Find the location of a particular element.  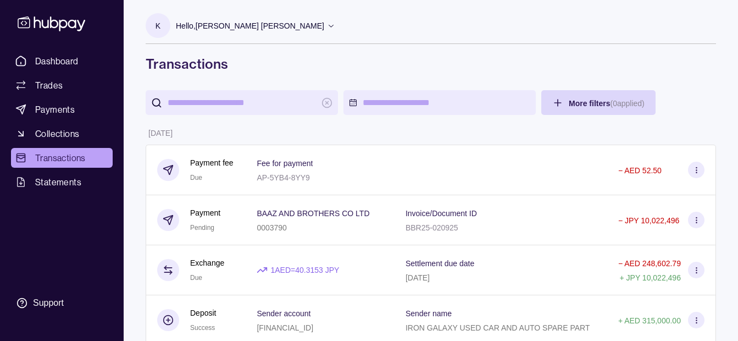

span: More filters is located at coordinates (607, 103).